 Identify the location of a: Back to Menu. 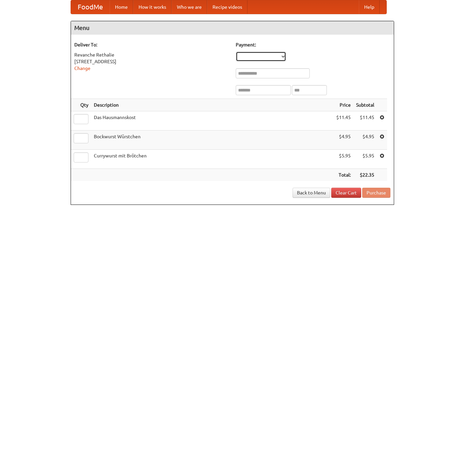
(312, 193).